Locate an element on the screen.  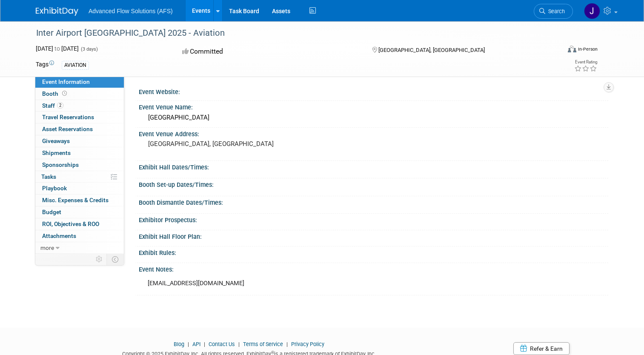
span: Tasks is located at coordinates (49, 176).